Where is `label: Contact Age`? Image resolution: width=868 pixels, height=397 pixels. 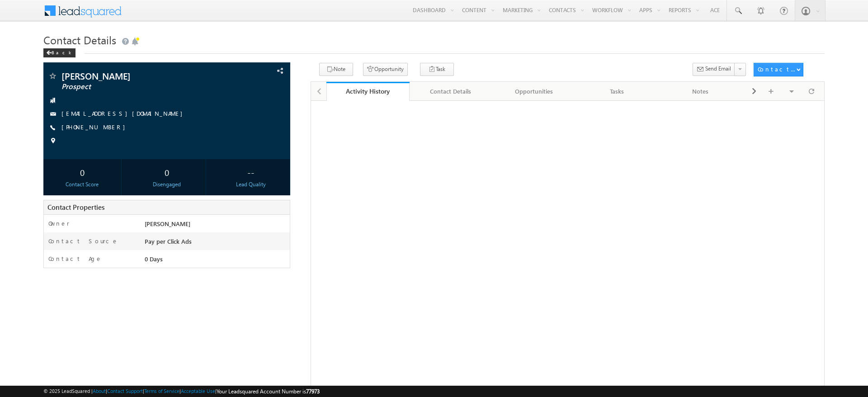
label: Contact Age is located at coordinates (75, 259).